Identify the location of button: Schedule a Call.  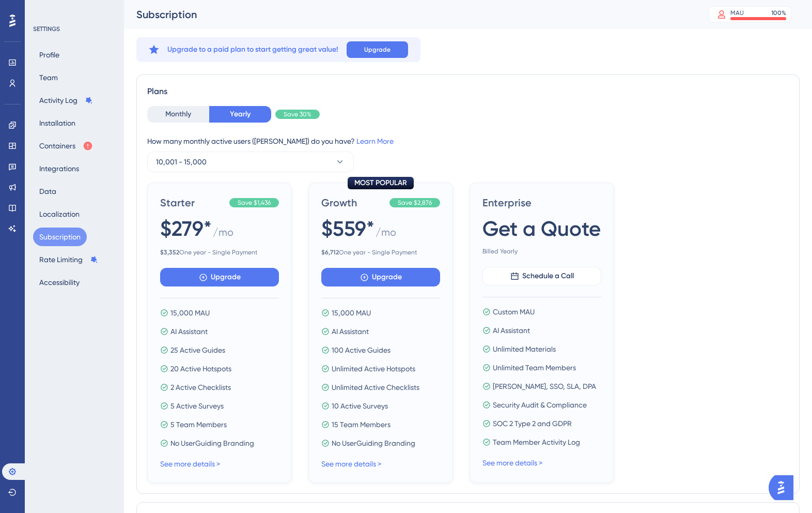
(542, 276).